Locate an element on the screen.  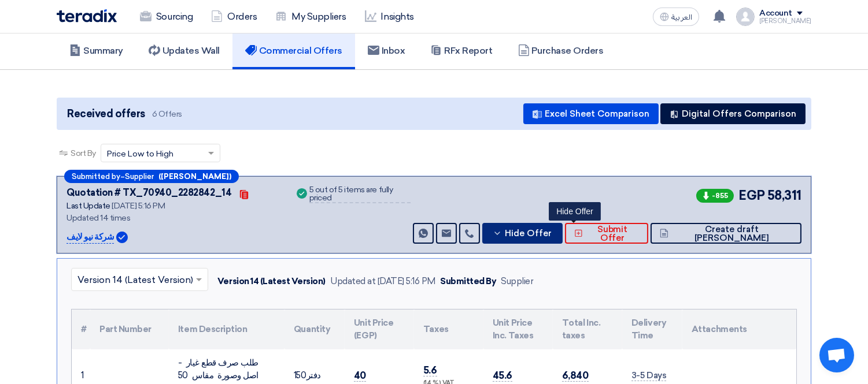
th: Unit Price Inc. Taxes is located at coordinates (518, 329).